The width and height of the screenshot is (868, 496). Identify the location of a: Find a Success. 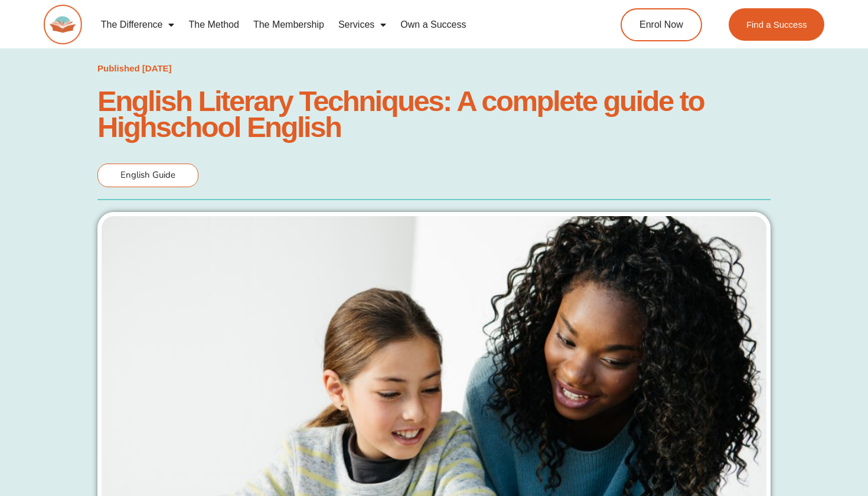
(777, 24).